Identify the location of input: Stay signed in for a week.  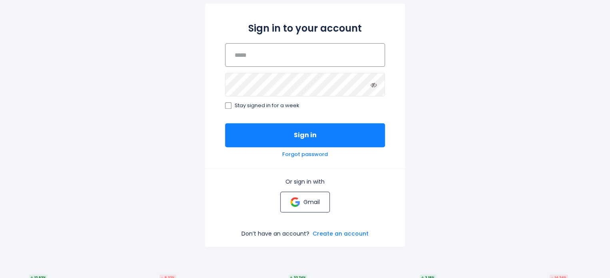
(228, 106).